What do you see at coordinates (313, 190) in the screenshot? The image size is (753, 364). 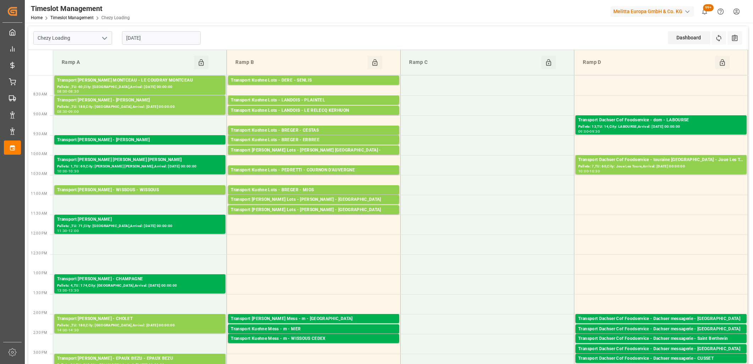 I see `div: Transport Kuehne Lots - BREGER - MIOS` at bounding box center [313, 190].